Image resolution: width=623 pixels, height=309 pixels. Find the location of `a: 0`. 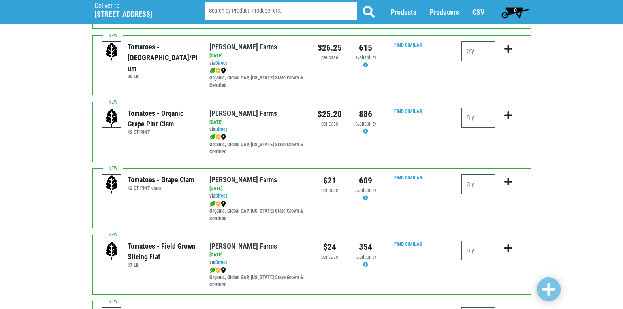

a: 0 is located at coordinates (515, 12).